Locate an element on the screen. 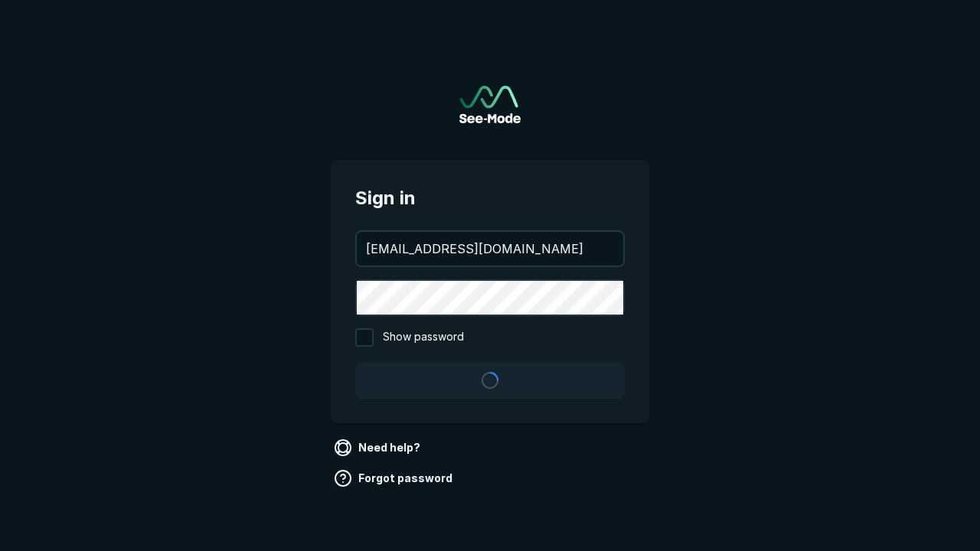 The width and height of the screenshot is (980, 551). span: Show password is located at coordinates (424, 337).